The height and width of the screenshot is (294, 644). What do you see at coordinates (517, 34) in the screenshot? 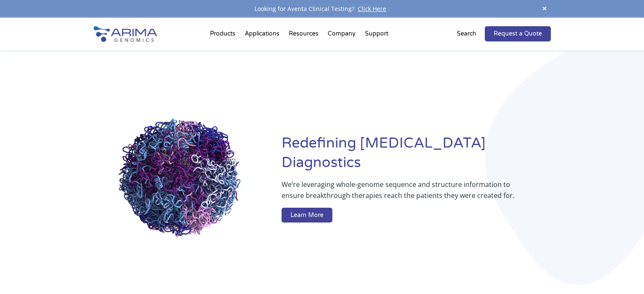
I see `a: Request a Quote` at bounding box center [517, 34].